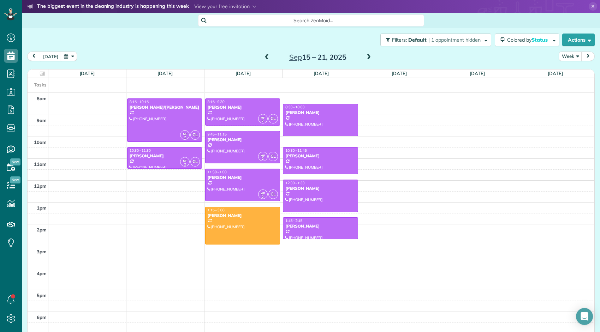 This screenshot has height=332, width=600. I want to click on button: prev, so click(34, 56).